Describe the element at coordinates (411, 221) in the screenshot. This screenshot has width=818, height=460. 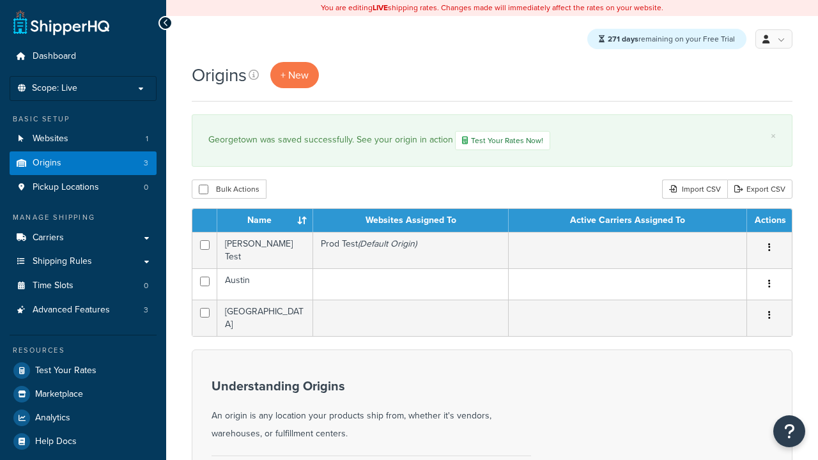
I see `th: Websites Assigned To` at that location.